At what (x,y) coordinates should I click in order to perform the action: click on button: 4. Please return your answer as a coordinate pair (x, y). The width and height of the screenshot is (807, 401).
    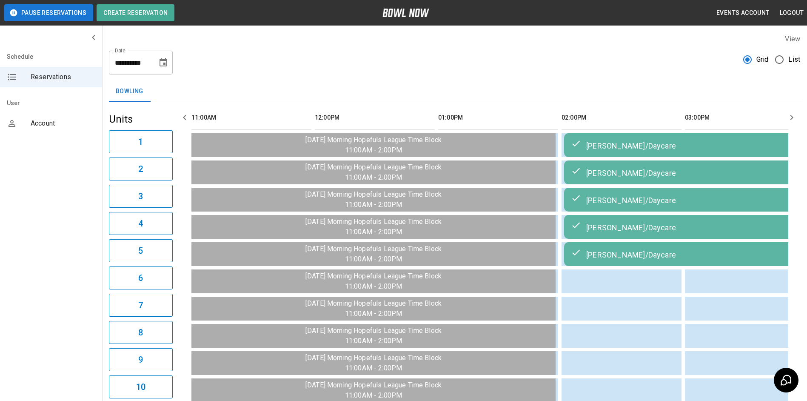
    Looking at the image, I should click on (141, 223).